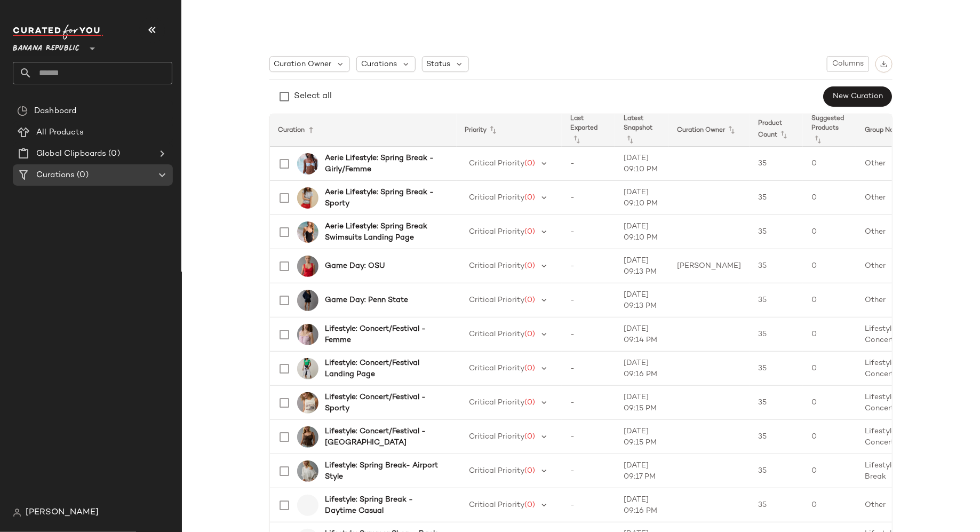 This screenshot has width=980, height=532. What do you see at coordinates (308, 300) in the screenshot?
I see `img: 1457_2460_410_of` at bounding box center [308, 300].